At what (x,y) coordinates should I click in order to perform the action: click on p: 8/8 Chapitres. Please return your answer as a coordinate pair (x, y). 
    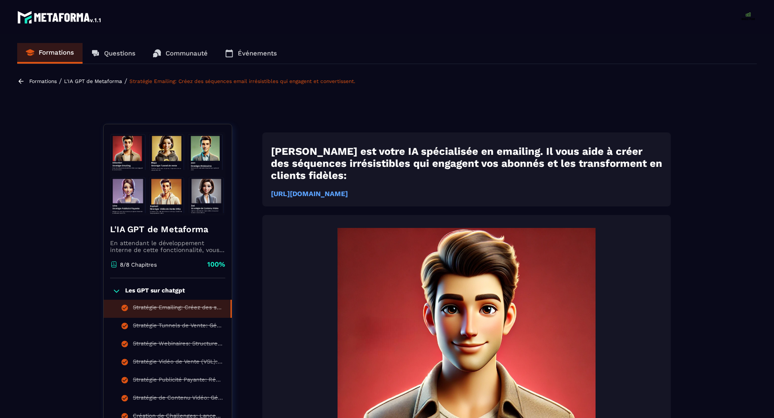
    Looking at the image, I should click on (138, 264).